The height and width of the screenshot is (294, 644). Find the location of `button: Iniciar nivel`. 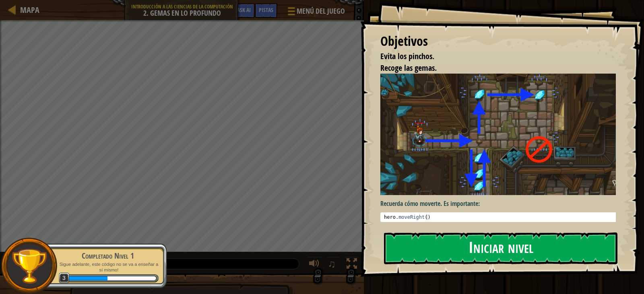

button: Iniciar nivel is located at coordinates (500, 248).